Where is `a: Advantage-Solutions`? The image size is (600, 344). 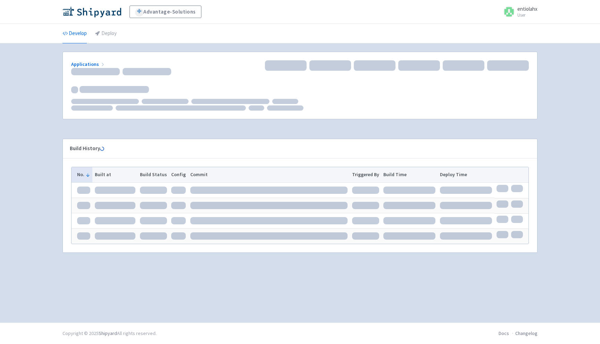
a: Advantage-Solutions is located at coordinates (165, 12).